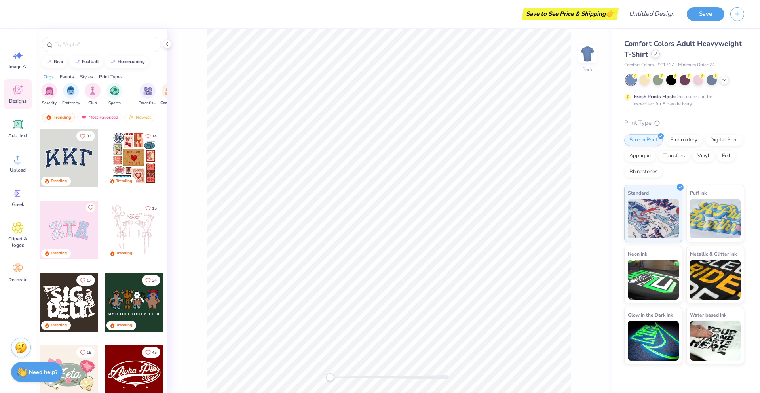 The height and width of the screenshot is (393, 760). Describe the element at coordinates (18, 242) in the screenshot. I see `span: Clipart & logos` at that location.